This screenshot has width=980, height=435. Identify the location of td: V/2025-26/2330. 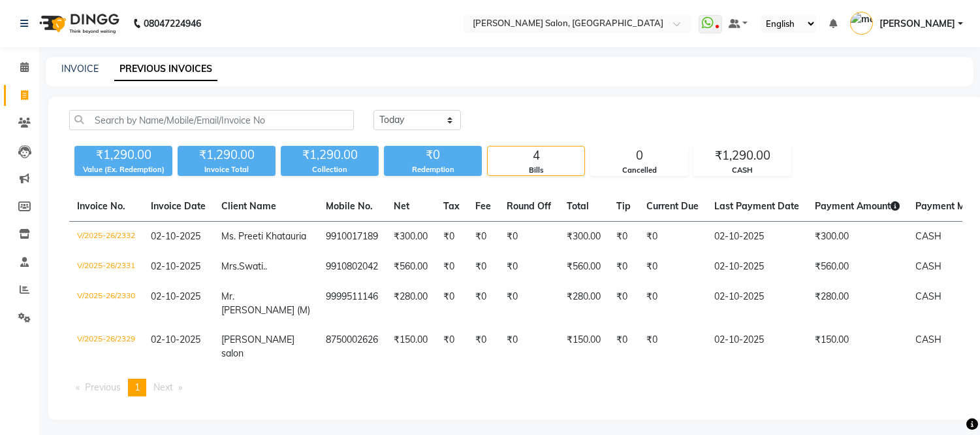
(106, 304).